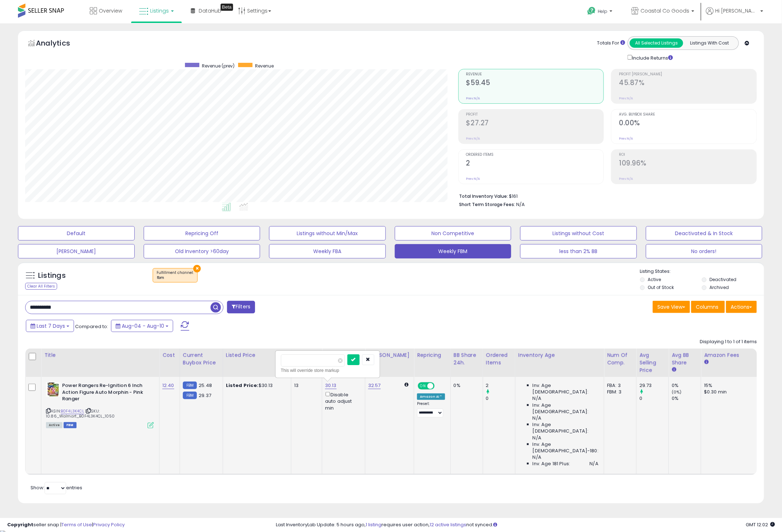 Image resolution: width=782 pixels, height=532 pixels. What do you see at coordinates (665, 10) in the screenshot?
I see `span: Coastal Co Goods` at bounding box center [665, 10].